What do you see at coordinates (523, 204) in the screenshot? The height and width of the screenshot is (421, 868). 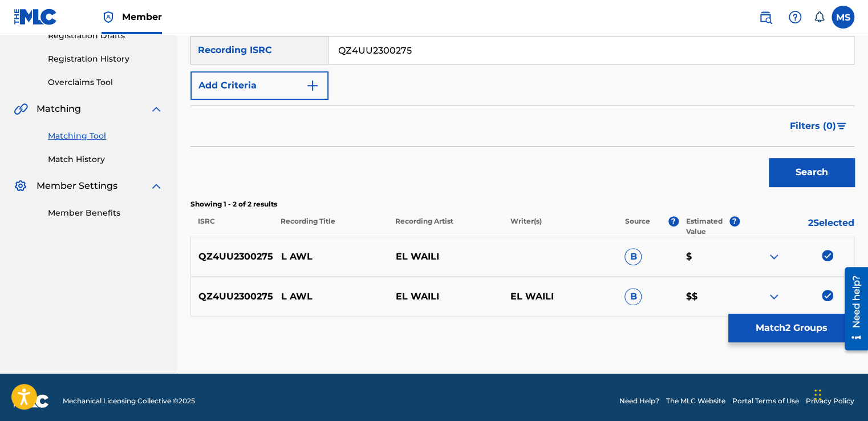 I see `p: Showing 1 - 2 of 2 results` at bounding box center [523, 204].